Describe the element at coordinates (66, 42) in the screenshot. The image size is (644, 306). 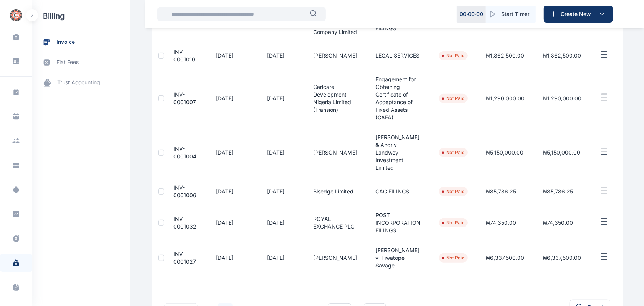
I see `span: invoice` at that location.